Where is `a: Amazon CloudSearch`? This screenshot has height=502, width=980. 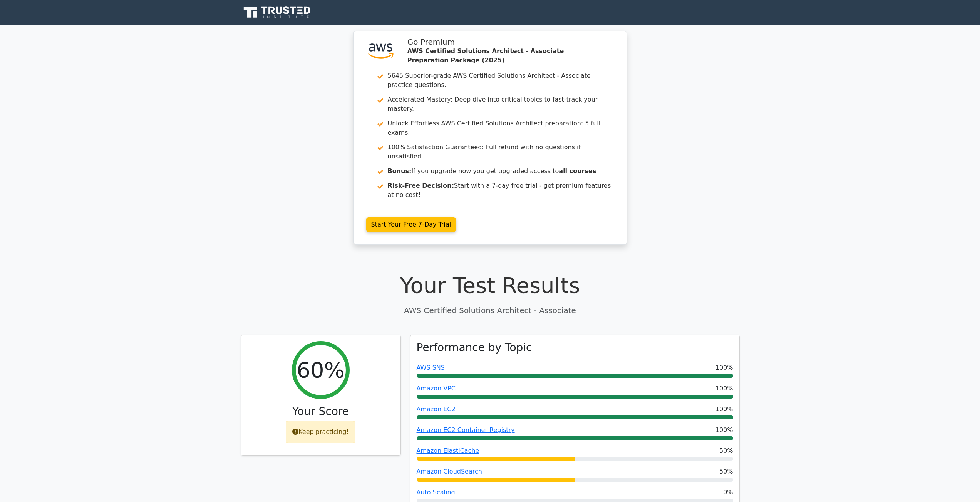
a: Amazon CloudSearch is located at coordinates (450, 472).